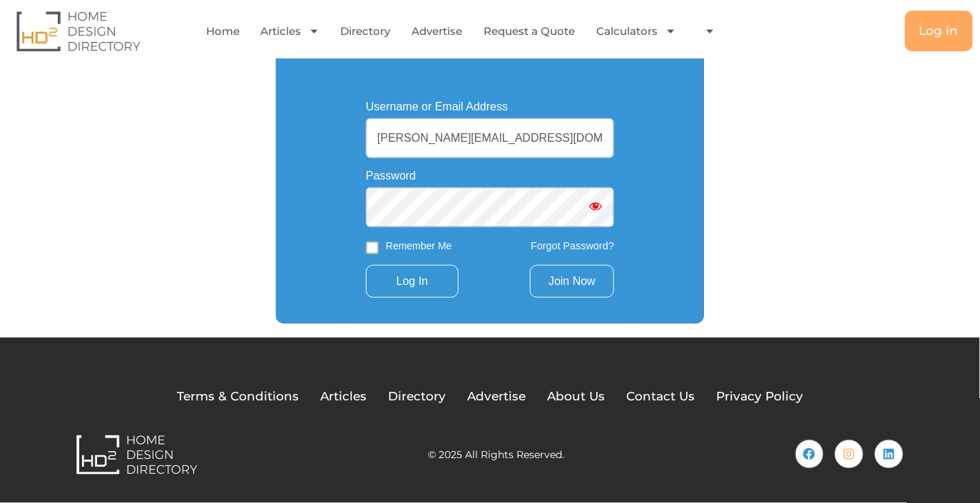 This screenshot has width=980, height=503. I want to click on label: Remember Me, so click(419, 246).